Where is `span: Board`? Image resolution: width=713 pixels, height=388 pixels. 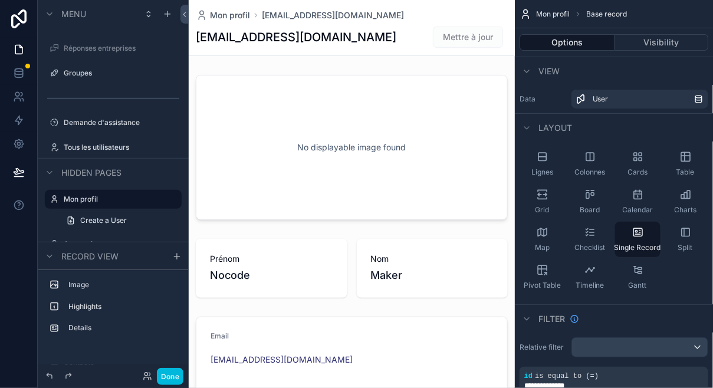 span: Board is located at coordinates (591, 210).